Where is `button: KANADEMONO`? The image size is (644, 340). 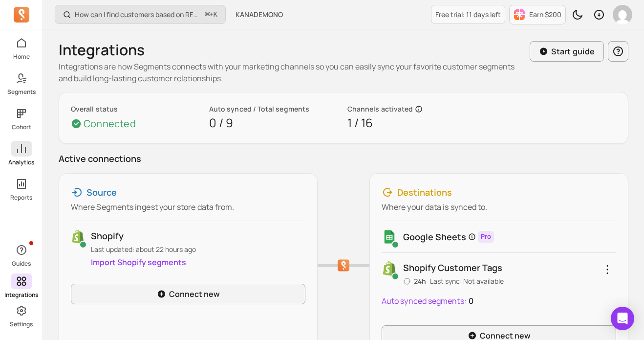
button: KANADEMONO is located at coordinates (259, 15).